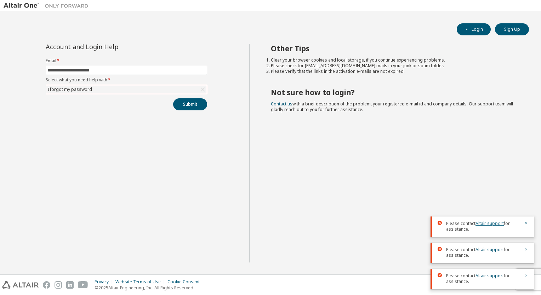 The width and height of the screenshot is (541, 295). What do you see at coordinates (190, 104) in the screenshot?
I see `button: Submit` at bounding box center [190, 104].